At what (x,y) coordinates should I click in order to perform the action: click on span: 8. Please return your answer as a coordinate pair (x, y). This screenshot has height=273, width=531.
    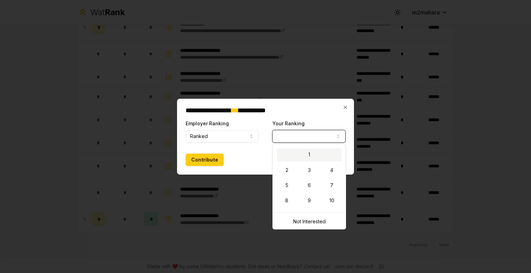
    Looking at the image, I should click on (287, 201).